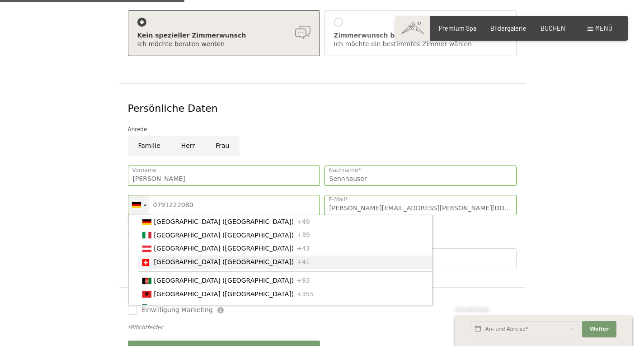 The height and width of the screenshot is (346, 644). What do you see at coordinates (457, 28) in the screenshot?
I see `span: Premium Spa` at bounding box center [457, 28].